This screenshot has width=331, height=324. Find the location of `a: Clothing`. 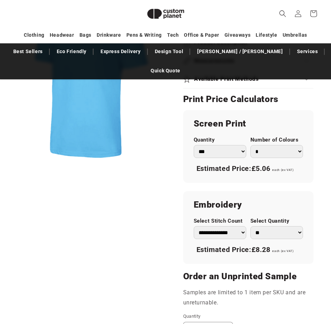

a: Clothing is located at coordinates (34, 35).